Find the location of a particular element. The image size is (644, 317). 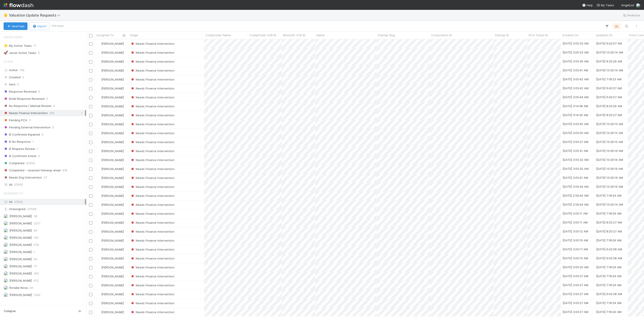

input: Toggle All Rows Selected is located at coordinates (91, 35).